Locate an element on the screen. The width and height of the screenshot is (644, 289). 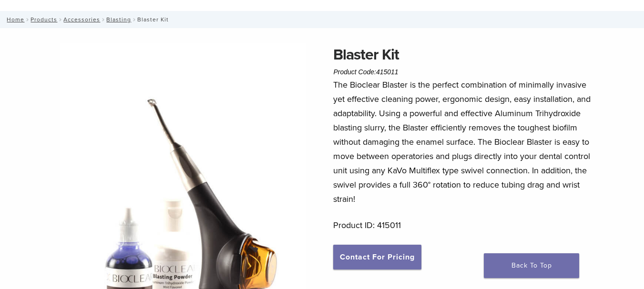
a: Accessories is located at coordinates (81, 20).